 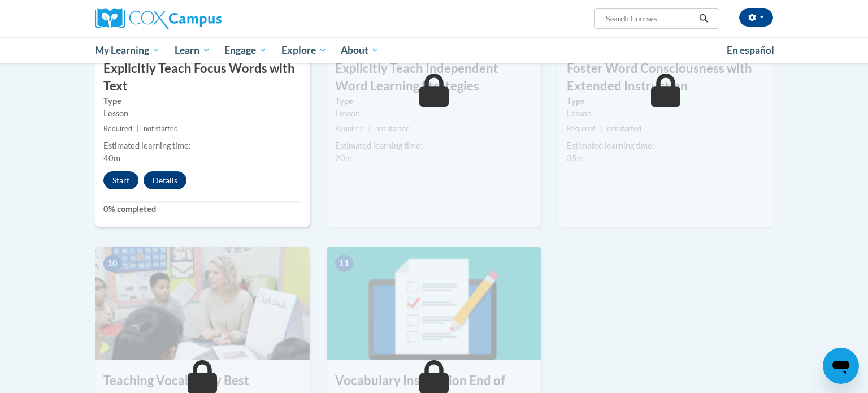 What do you see at coordinates (202, 19) in the screenshot?
I see `a: Cox Campus` at bounding box center [202, 19].